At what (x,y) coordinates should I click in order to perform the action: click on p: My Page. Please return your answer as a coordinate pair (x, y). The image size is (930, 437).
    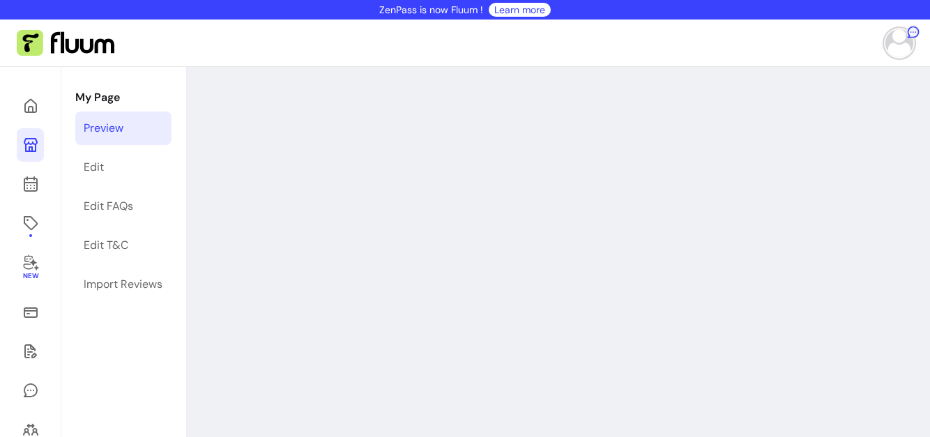
    Looking at the image, I should click on (123, 98).